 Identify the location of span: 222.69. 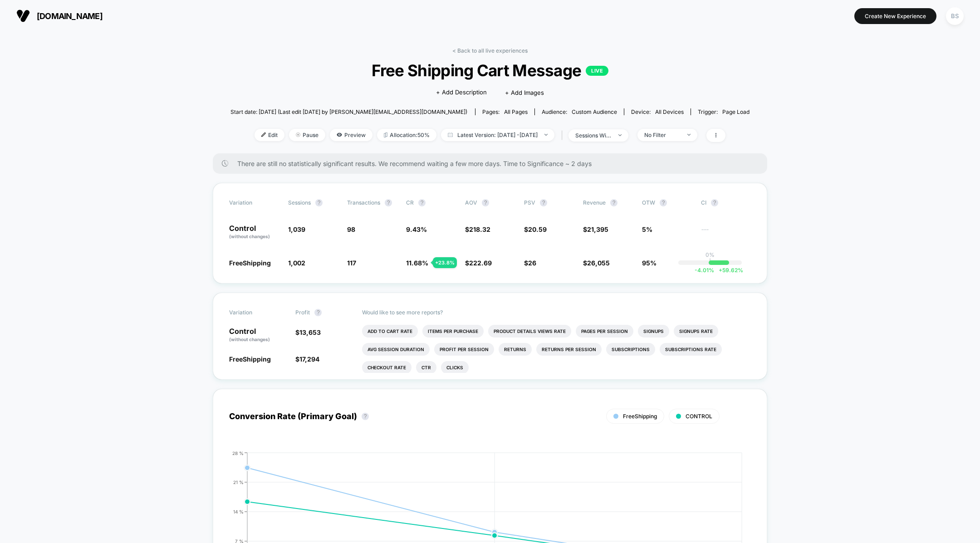
(480, 262).